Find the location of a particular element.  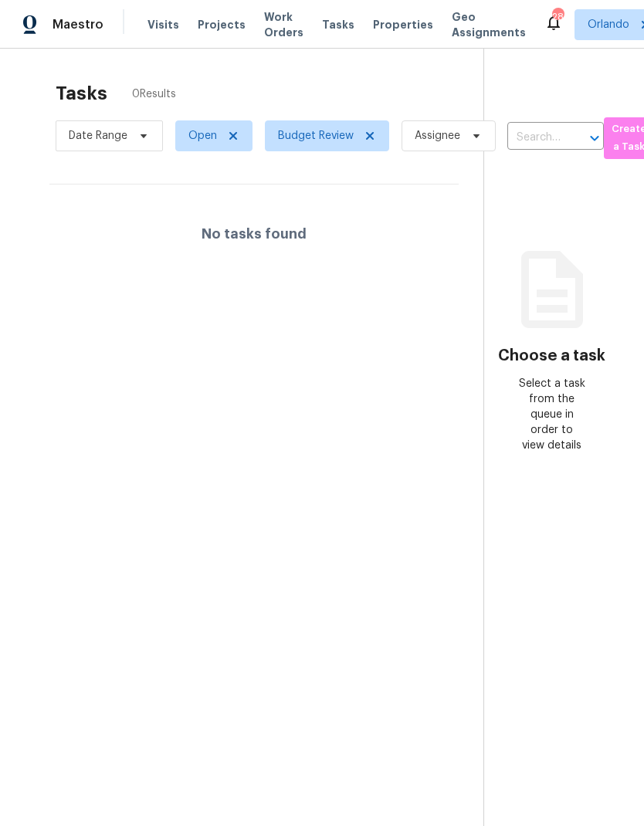

div: 28 is located at coordinates (557, 17).